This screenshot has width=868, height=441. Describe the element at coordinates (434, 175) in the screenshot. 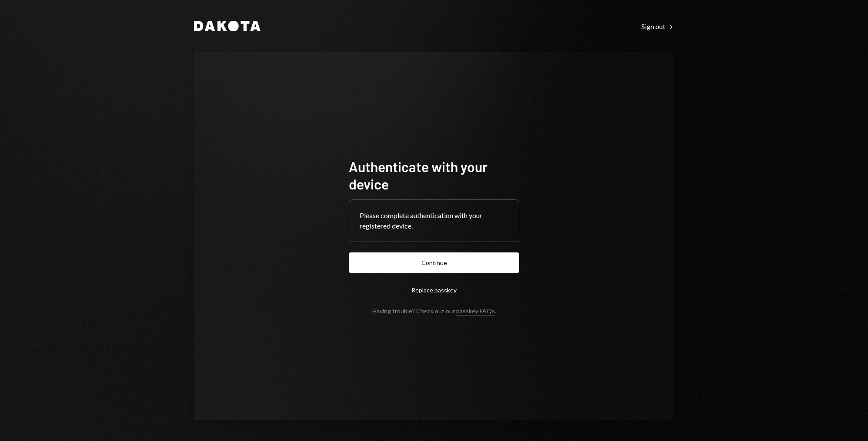

I see `h1: Authenticate with your device` at that location.